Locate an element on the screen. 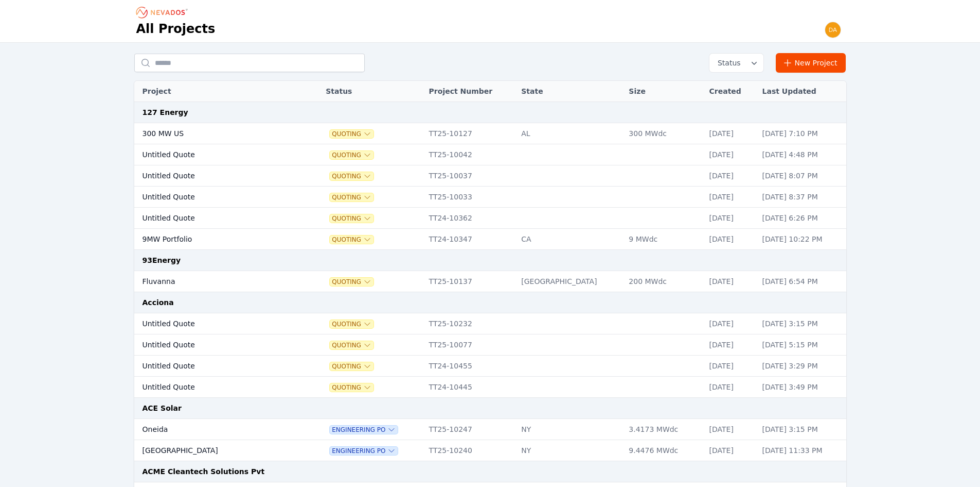 This screenshot has width=980, height=487. td: TT25-10240 is located at coordinates (470, 450).